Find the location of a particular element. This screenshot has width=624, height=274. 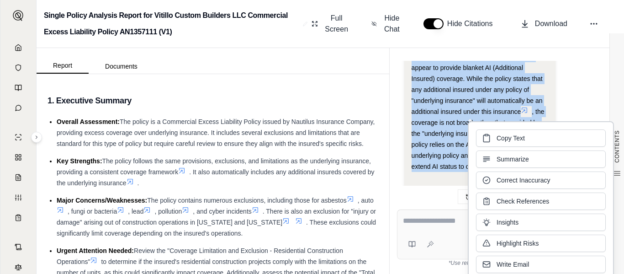

span: Key Strengths: is located at coordinates (79, 161).